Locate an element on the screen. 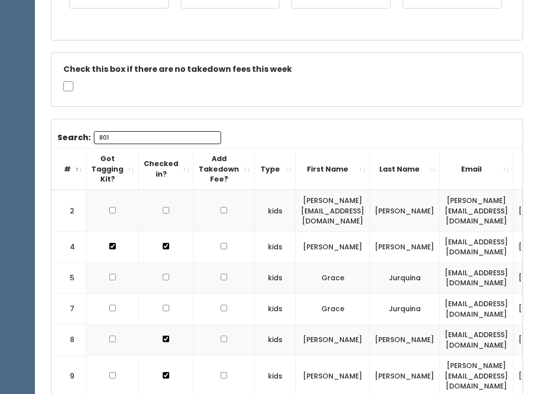 The width and height of the screenshot is (539, 394). td: 7 is located at coordinates (69, 309).